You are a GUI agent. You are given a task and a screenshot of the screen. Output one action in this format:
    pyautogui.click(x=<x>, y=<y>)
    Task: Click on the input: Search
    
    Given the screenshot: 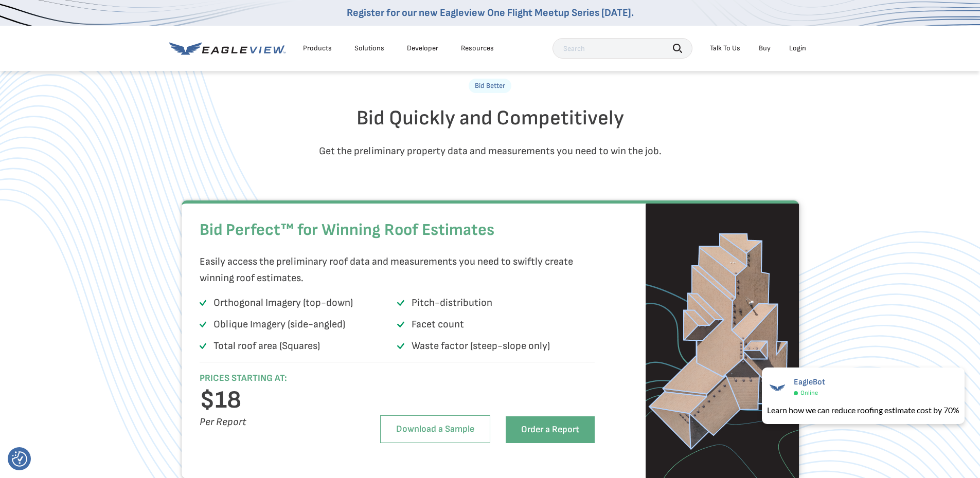 What is the action you would take?
    pyautogui.click(x=622, y=49)
    